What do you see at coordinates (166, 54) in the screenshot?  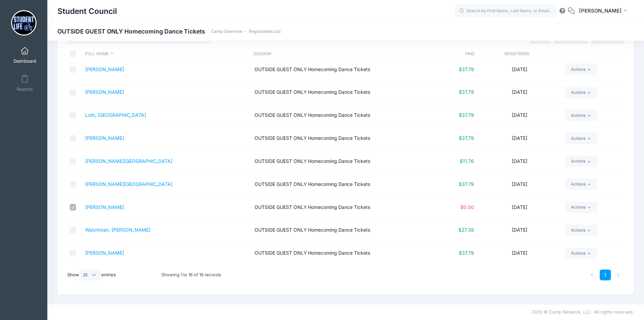 I see `th: Full Name: activate to sort column descending` at bounding box center [166, 54].